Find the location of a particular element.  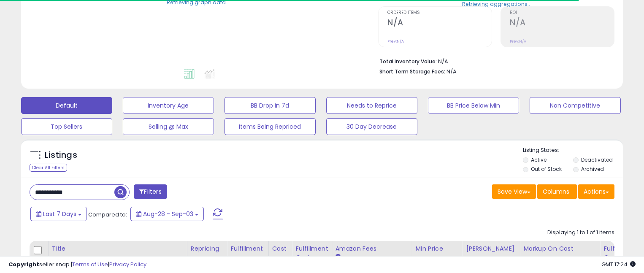

div: Repricing is located at coordinates (207, 248).